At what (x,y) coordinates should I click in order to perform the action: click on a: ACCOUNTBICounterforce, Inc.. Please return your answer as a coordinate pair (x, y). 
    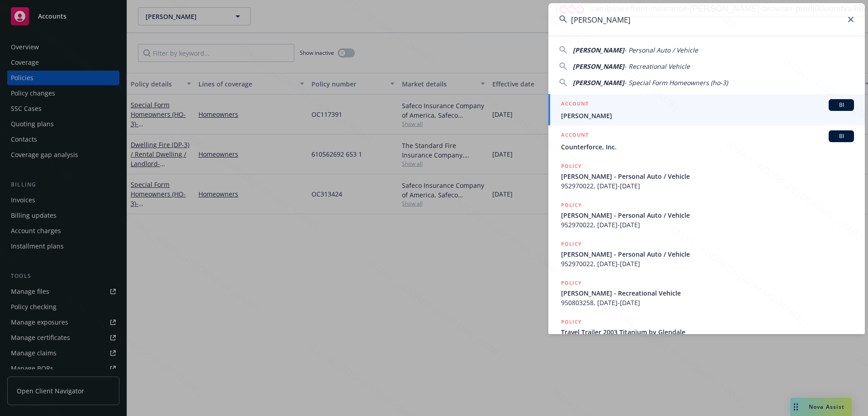
    Looking at the image, I should click on (706, 141).